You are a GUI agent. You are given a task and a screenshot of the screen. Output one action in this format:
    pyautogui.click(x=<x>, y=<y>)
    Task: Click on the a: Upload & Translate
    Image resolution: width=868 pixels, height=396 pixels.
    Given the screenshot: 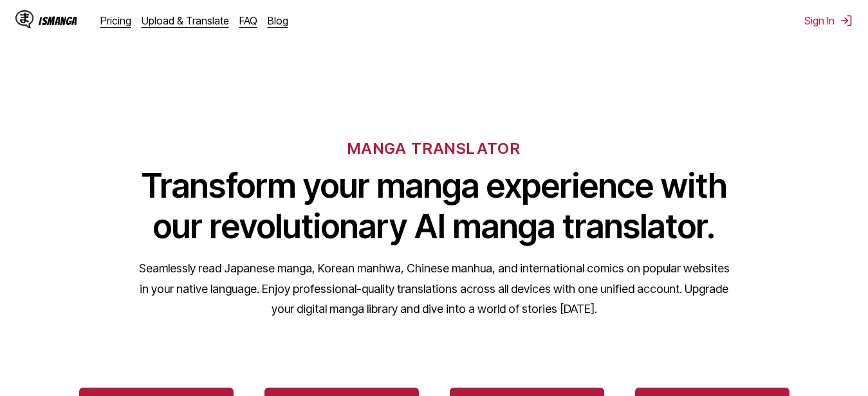 What is the action you would take?
    pyautogui.click(x=185, y=21)
    